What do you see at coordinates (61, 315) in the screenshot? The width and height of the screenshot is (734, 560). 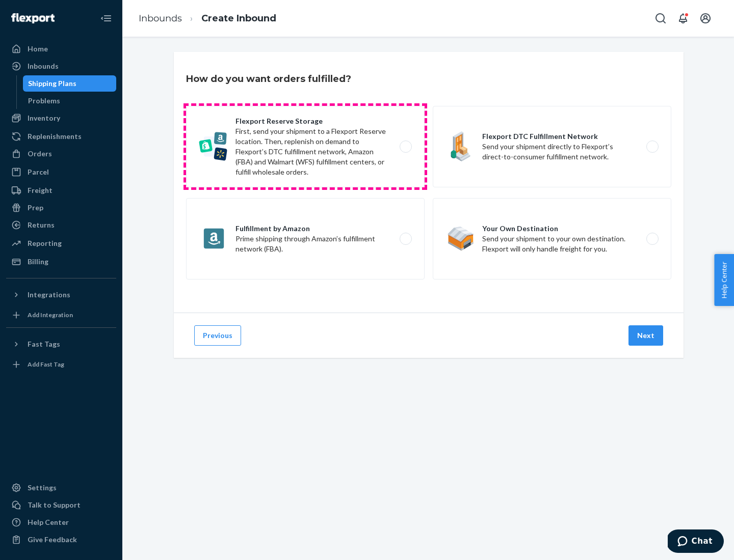 I see `a: Add Integration` at bounding box center [61, 315].